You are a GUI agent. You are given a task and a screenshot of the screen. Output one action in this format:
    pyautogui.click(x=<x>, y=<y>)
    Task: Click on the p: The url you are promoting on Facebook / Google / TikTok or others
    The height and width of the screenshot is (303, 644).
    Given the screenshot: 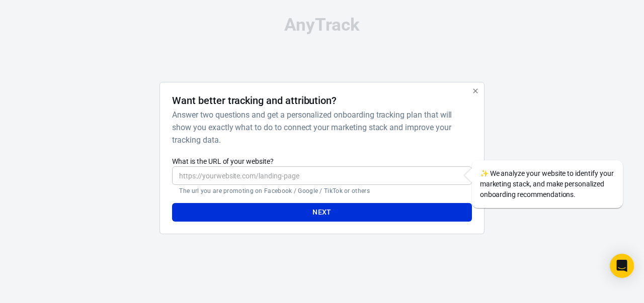 What is the action you would take?
    pyautogui.click(x=321, y=191)
    